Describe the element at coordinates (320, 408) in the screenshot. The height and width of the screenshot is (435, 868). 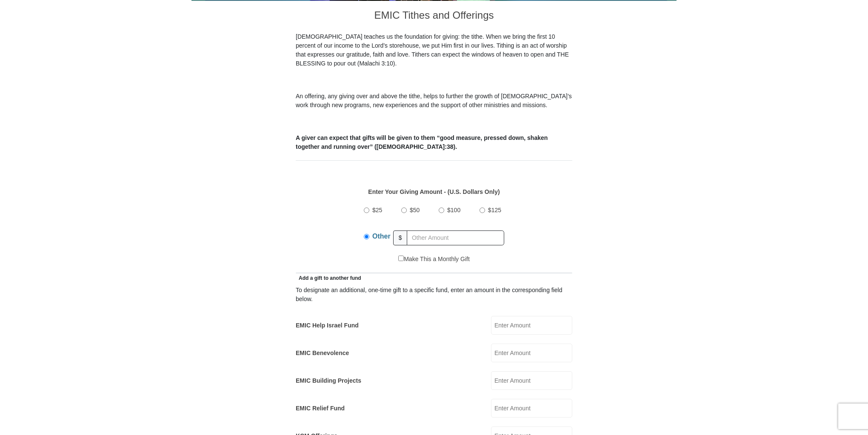
I see `label: EMIC Relief Fund` at that location.